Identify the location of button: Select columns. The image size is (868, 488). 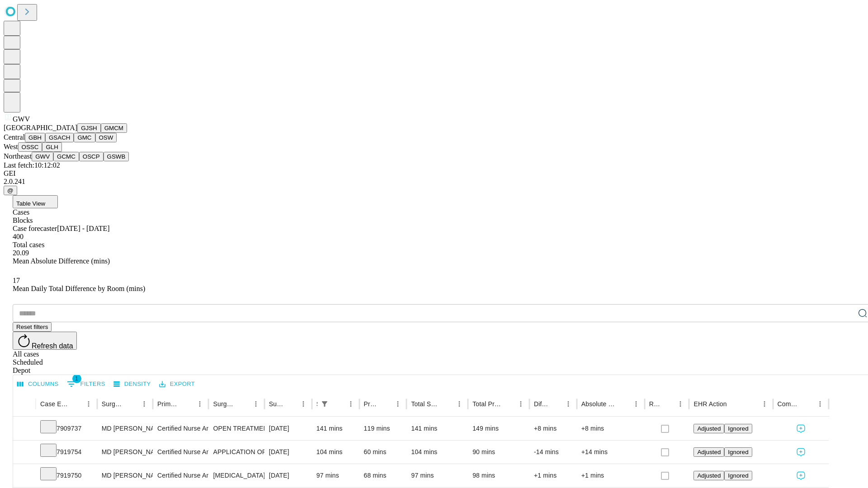
(38, 384).